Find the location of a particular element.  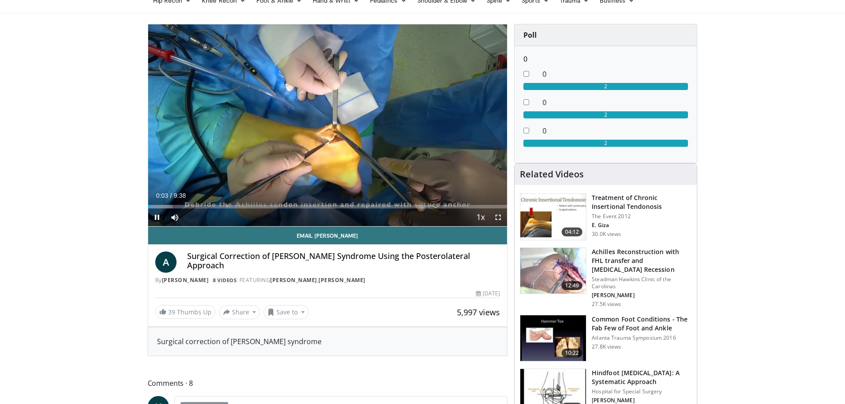

button: Save to is located at coordinates (286, 312).